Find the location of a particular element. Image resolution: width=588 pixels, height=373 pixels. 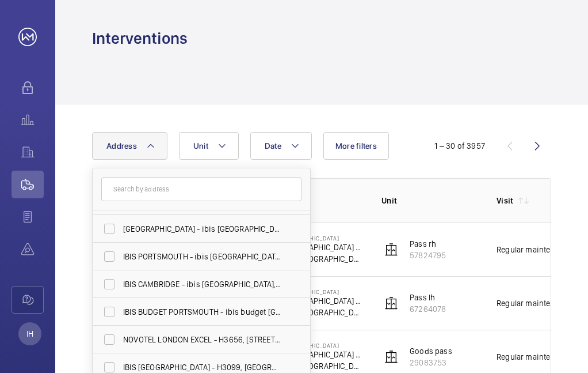

h1: Interventions is located at coordinates (140, 38).